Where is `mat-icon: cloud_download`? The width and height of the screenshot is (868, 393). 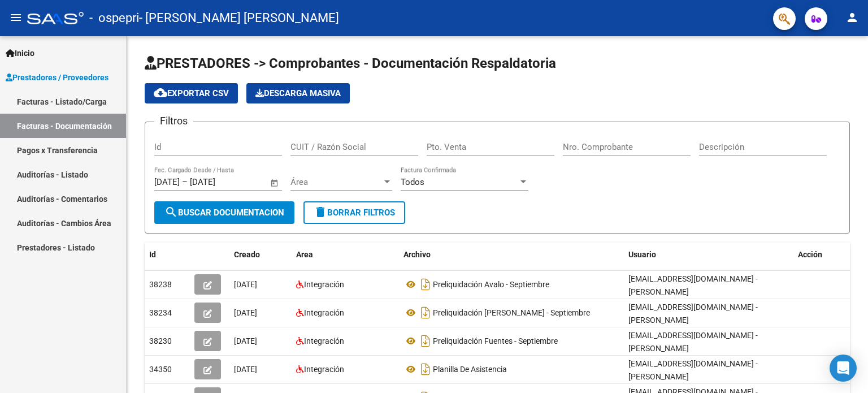 mat-icon: cloud_download is located at coordinates (160, 93).